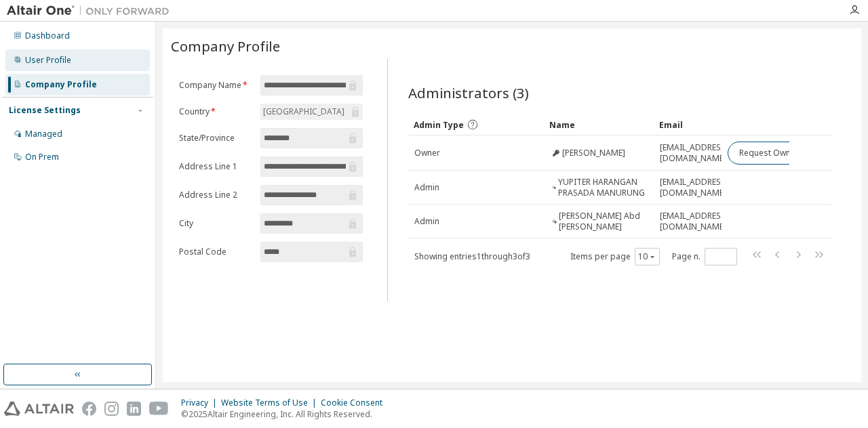  What do you see at coordinates (355, 403) in the screenshot?
I see `div: Cookie Consent` at bounding box center [355, 403].